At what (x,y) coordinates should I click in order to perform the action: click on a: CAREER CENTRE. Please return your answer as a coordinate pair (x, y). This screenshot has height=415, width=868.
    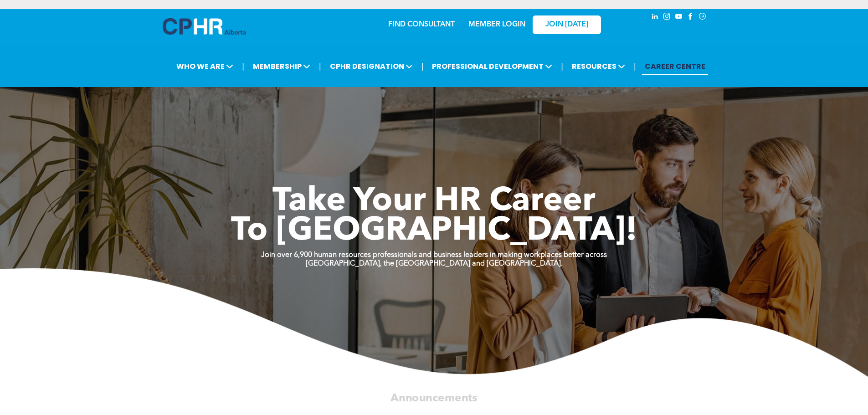
    Looking at the image, I should click on (675, 66).